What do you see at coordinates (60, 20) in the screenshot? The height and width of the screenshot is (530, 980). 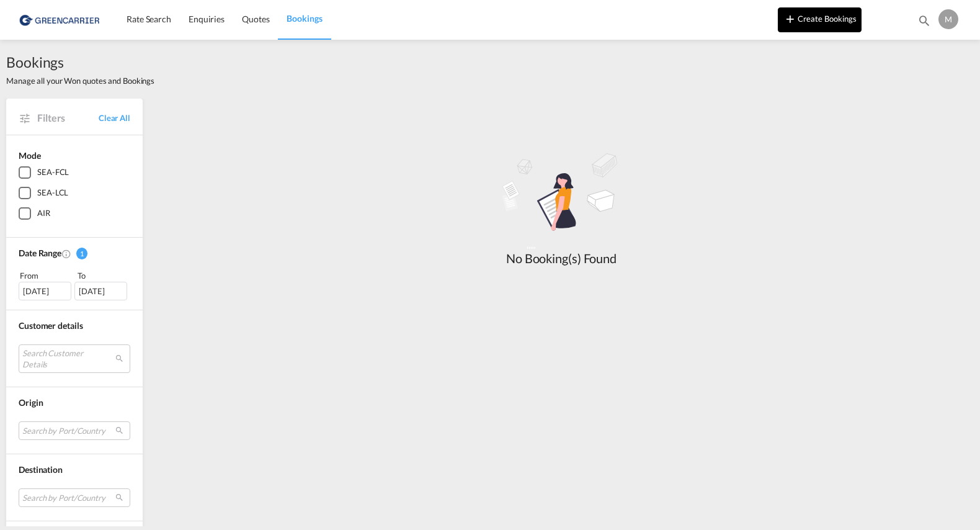 I see `img: 1378a7308afe11ef83610d9e779c6b34.png` at bounding box center [60, 20].